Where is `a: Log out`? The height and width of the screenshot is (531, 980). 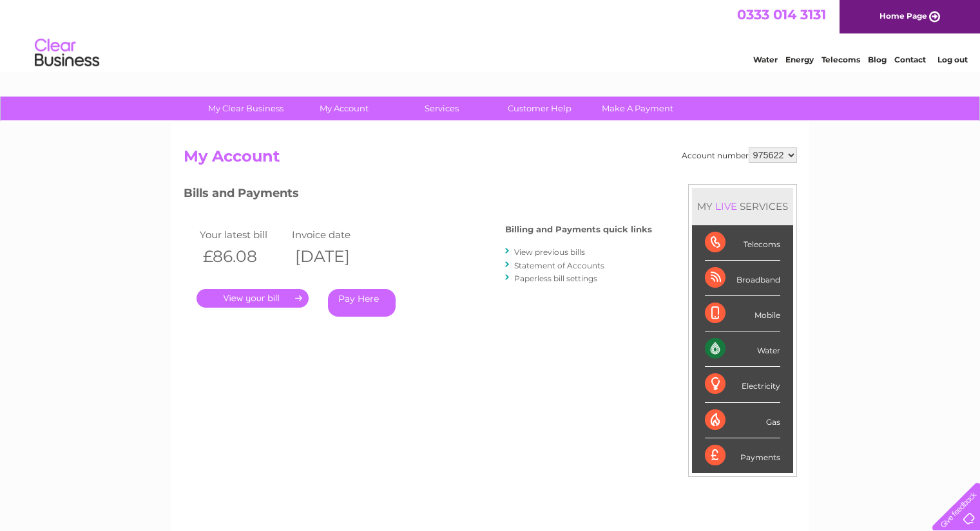 a: Log out is located at coordinates (952, 59).